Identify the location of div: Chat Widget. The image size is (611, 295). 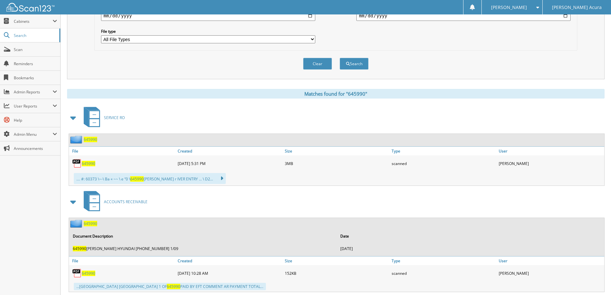
(595, 279).